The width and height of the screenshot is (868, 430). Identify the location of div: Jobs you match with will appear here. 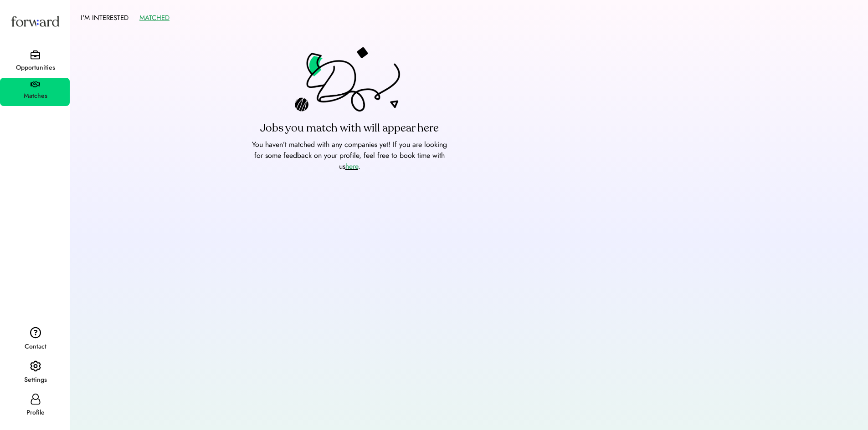
(349, 128).